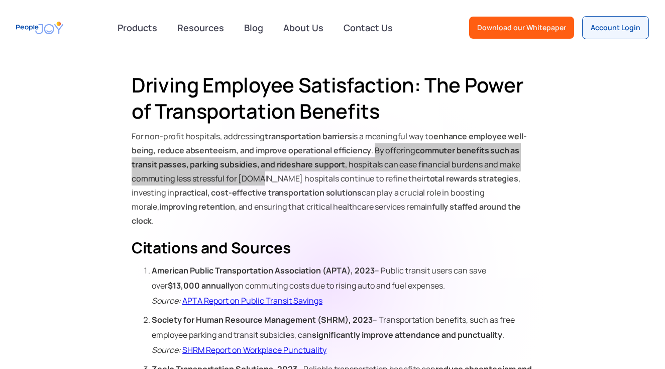  Describe the element at coordinates (254, 28) in the screenshot. I see `a: Blog` at that location.